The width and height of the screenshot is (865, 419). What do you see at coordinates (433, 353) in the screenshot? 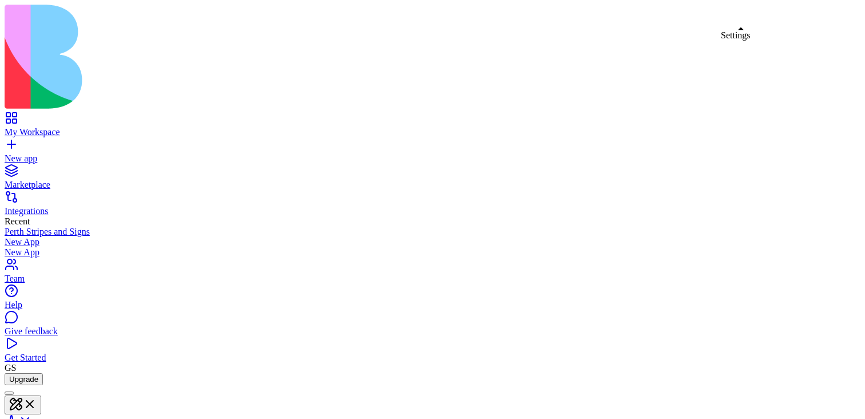
I see `a: Get Started` at bounding box center [433, 353].